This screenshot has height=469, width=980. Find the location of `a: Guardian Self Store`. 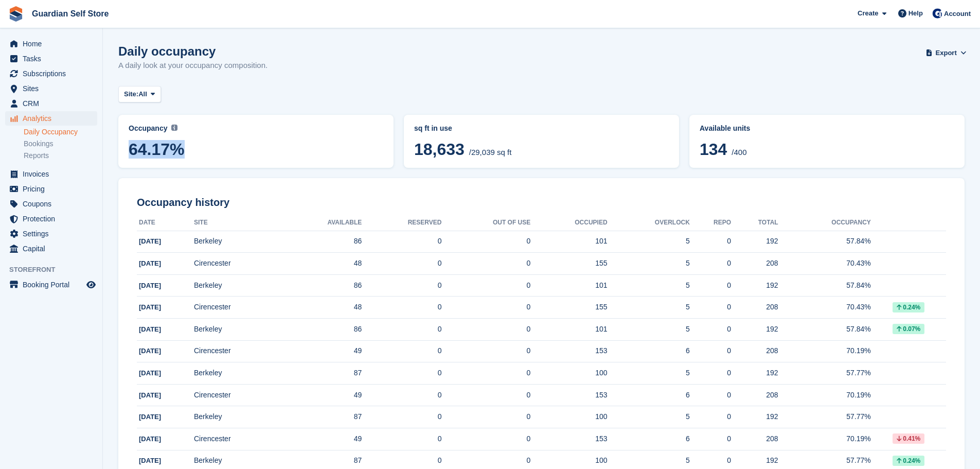

a: Guardian Self Store is located at coordinates (70, 14).